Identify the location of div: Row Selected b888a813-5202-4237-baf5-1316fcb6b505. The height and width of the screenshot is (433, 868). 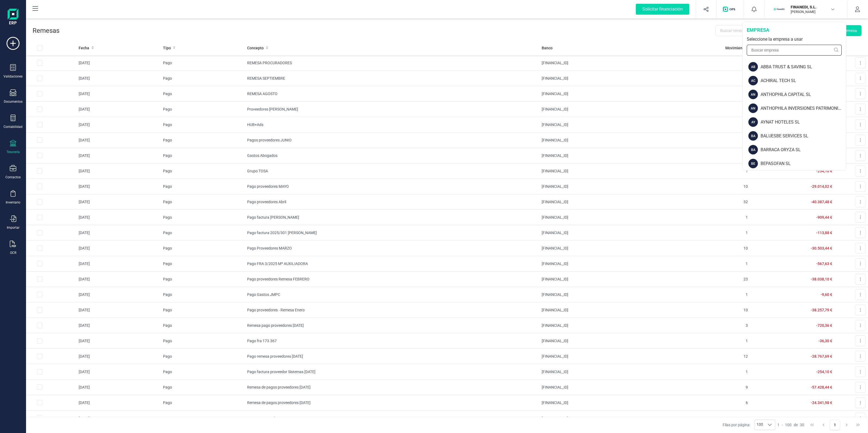
(40, 93).